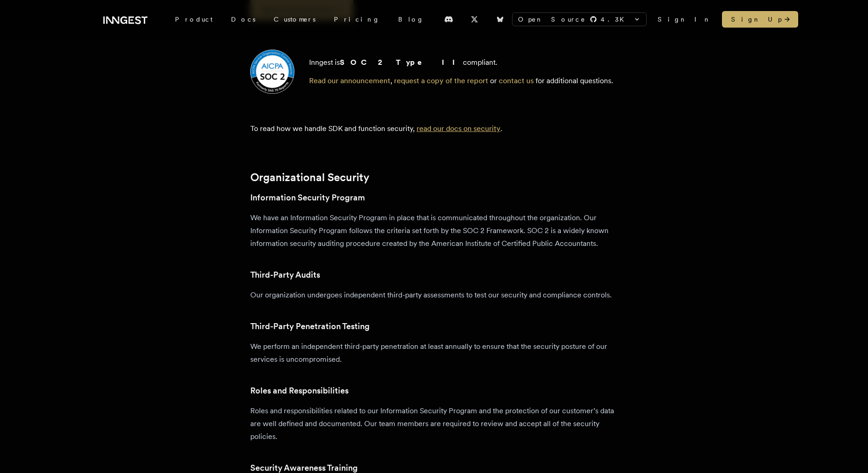 This screenshot has width=868, height=473. What do you see at coordinates (516, 81) in the screenshot?
I see `a: contact us` at bounding box center [516, 81].